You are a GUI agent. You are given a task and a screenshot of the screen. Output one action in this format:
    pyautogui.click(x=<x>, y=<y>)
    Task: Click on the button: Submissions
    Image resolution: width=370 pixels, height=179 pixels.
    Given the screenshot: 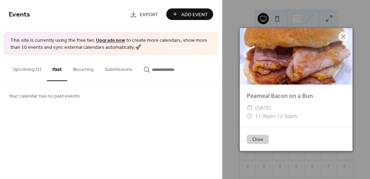 What is the action you would take?
    pyautogui.click(x=118, y=68)
    